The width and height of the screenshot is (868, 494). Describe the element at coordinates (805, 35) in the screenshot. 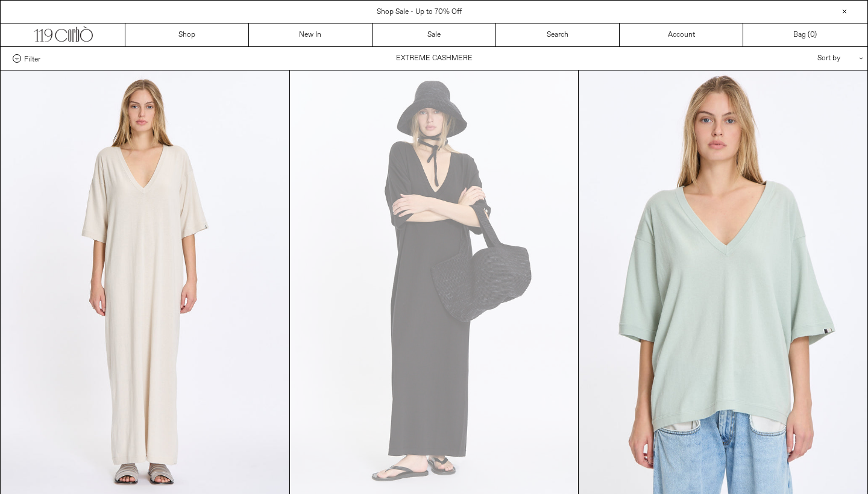

I see `a: Bag ()` at that location.